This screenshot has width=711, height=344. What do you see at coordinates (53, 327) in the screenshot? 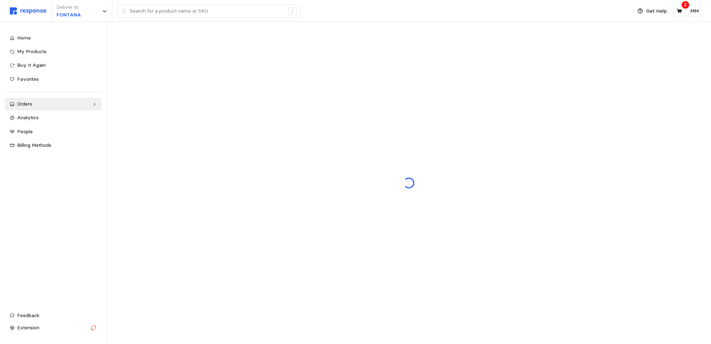
I see `button: Extension` at bounding box center [53, 327].